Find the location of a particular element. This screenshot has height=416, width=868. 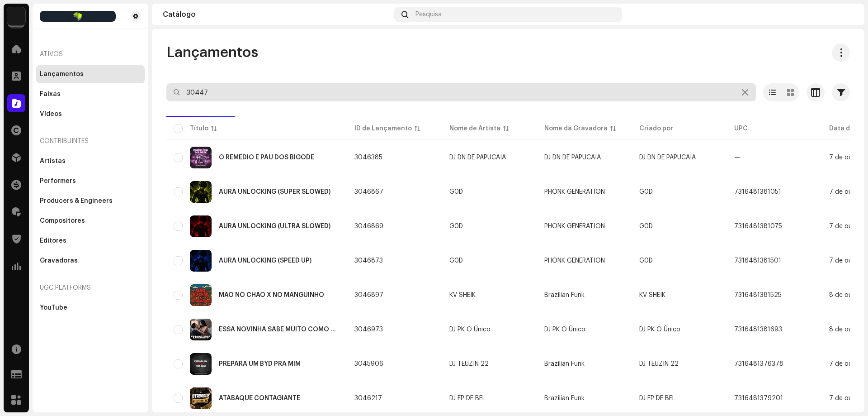

span: 3045906 is located at coordinates (369, 364).